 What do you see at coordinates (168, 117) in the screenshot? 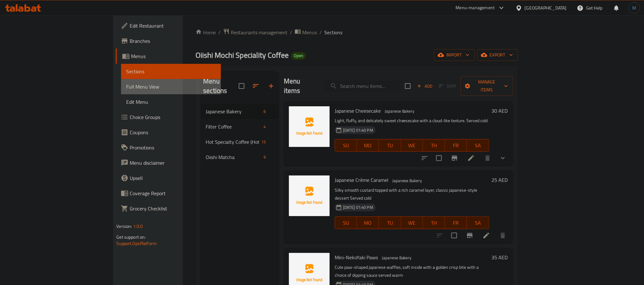
I see `a: Choice Groups` at bounding box center [168, 117].